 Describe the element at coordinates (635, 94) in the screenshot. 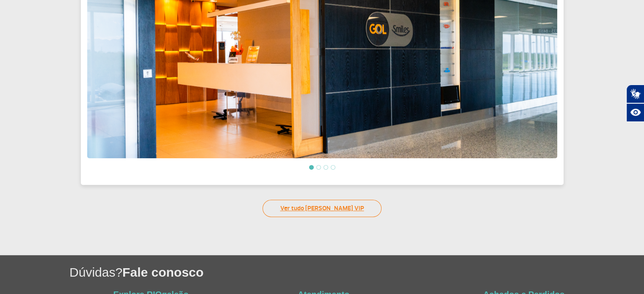

I see `button: Abrir tradutor de língua de sinais.` at that location.